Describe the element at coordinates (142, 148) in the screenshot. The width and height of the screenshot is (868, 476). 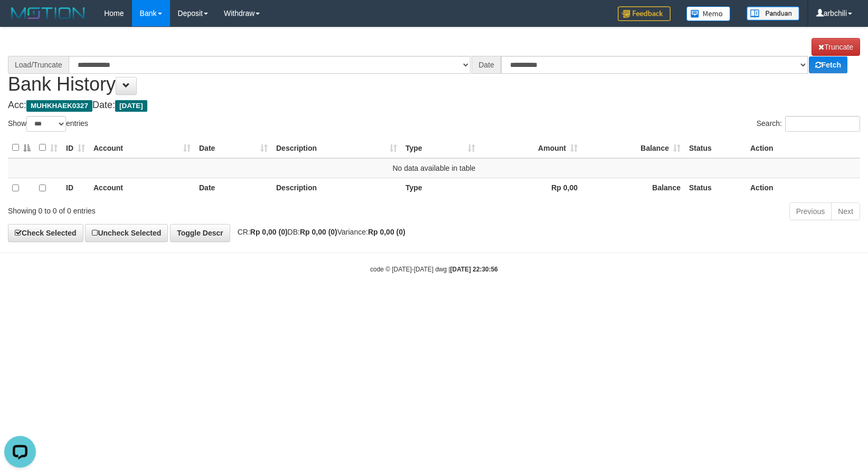
I see `th: Account: activate to sort column ascending` at that location.